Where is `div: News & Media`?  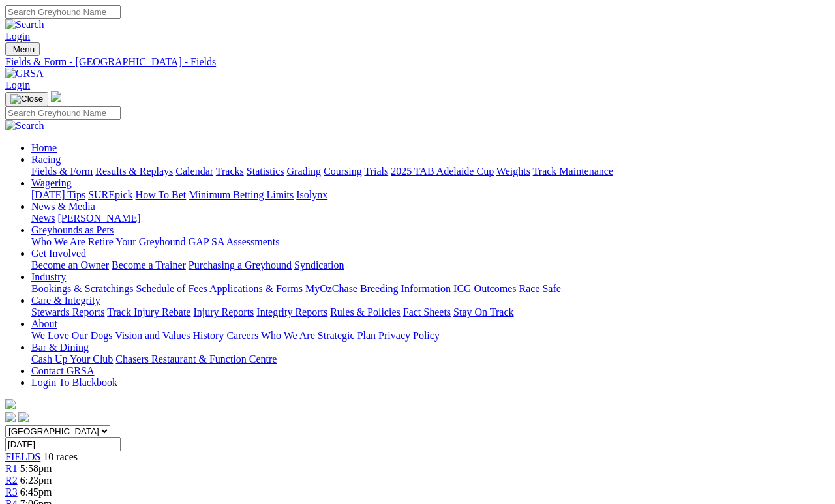 div: News & Media is located at coordinates (430, 218).